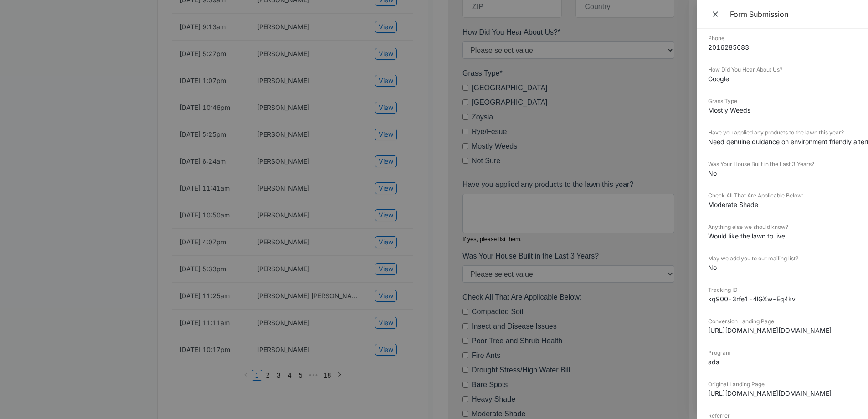 The image size is (868, 419). Describe the element at coordinates (782, 290) in the screenshot. I see `dt: Tracking ID` at that location.